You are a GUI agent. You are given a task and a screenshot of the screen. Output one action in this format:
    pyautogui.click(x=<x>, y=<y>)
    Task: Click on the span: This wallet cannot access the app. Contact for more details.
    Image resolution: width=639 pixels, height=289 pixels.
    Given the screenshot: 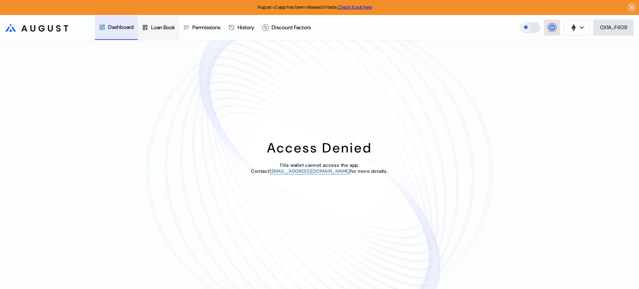 What is the action you would take?
    pyautogui.click(x=319, y=168)
    